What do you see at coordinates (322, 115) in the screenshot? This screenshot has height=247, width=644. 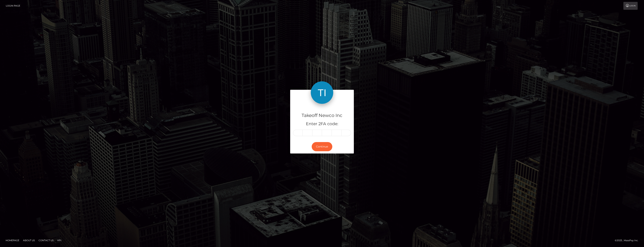 I see `h4: Takeoff Newco Inc` at bounding box center [322, 115].